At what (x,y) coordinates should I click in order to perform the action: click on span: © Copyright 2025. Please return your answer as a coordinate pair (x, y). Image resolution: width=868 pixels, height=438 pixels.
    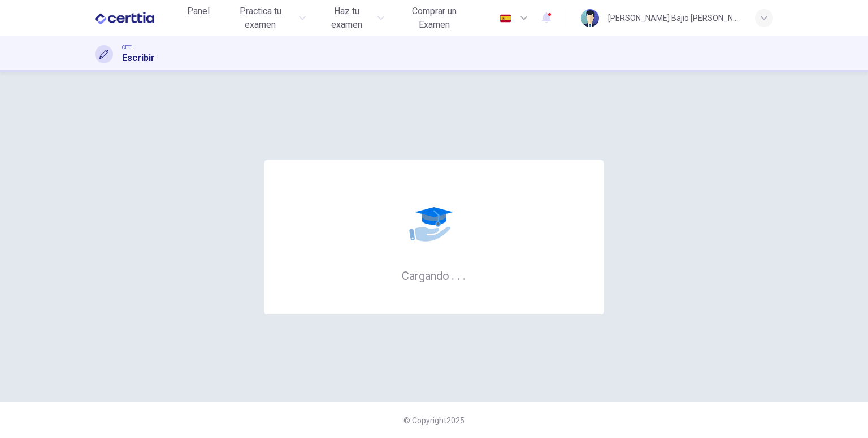
    Looking at the image, I should click on (434, 421).